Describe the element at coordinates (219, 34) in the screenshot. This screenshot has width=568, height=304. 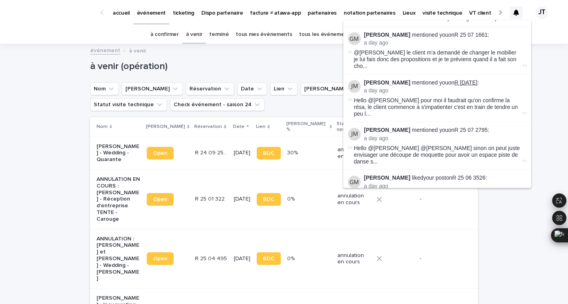
I see `a: terminé` at that location.